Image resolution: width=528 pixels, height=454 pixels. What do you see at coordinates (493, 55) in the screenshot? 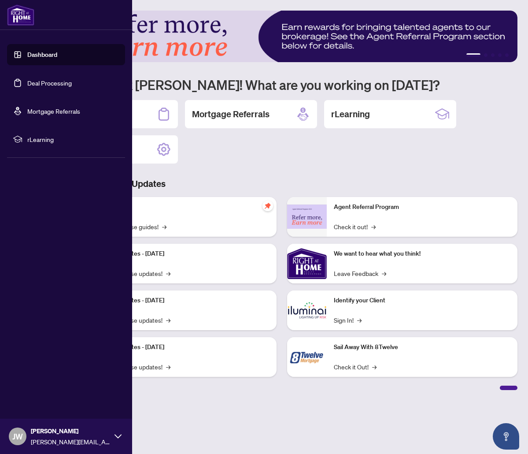
I see `button: 3` at bounding box center [493, 55].